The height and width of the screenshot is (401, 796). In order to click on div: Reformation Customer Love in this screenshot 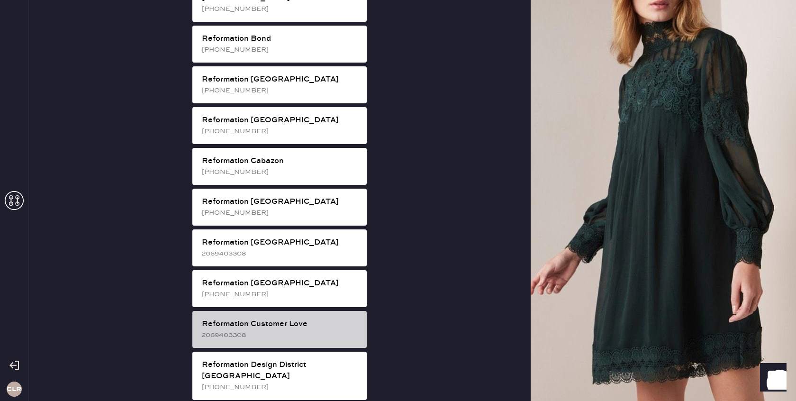, I will do `click(280, 324)`.